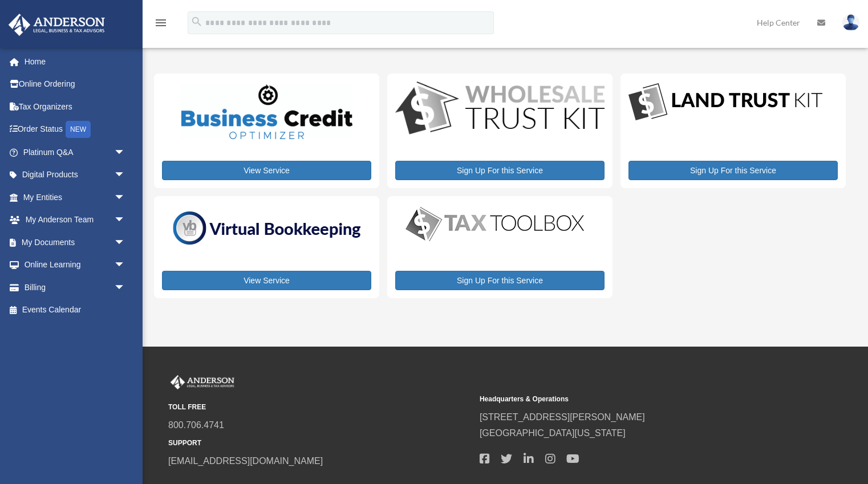 This screenshot has width=868, height=484. What do you see at coordinates (75, 61) in the screenshot?
I see `a: Home` at bounding box center [75, 61].